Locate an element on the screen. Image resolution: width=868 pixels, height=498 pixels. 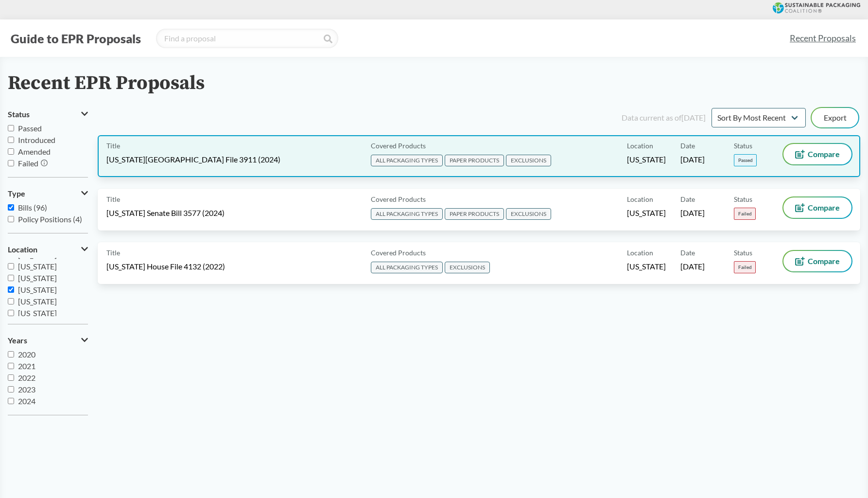
input: 2022 is located at coordinates (10, 377).